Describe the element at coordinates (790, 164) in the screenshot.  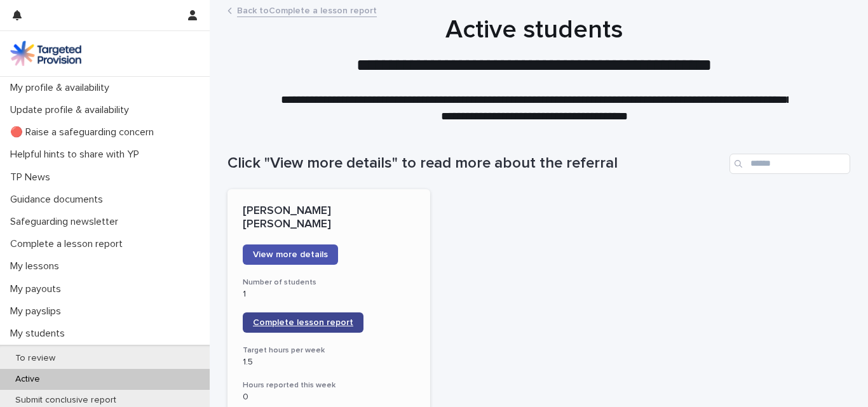
I see `div: Search` at that location.